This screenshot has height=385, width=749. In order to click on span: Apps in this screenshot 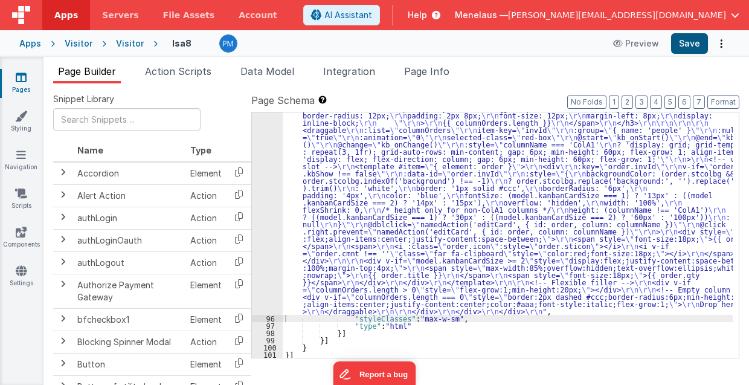, I will do `click(66, 15)`.